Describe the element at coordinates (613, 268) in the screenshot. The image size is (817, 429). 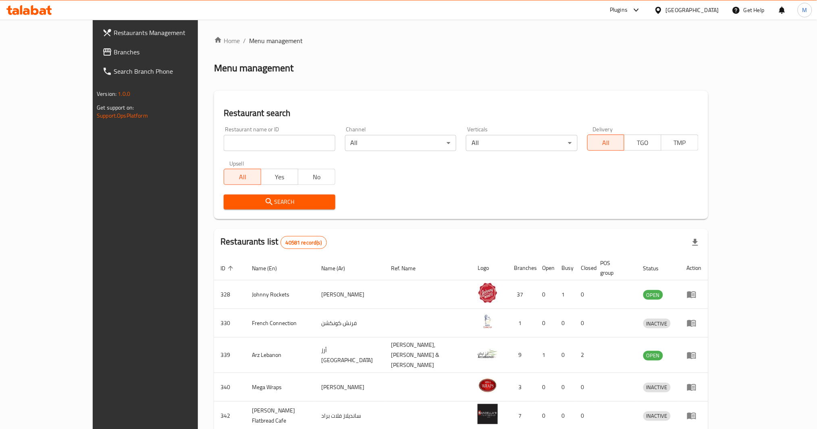
I see `span: POS group` at that location.